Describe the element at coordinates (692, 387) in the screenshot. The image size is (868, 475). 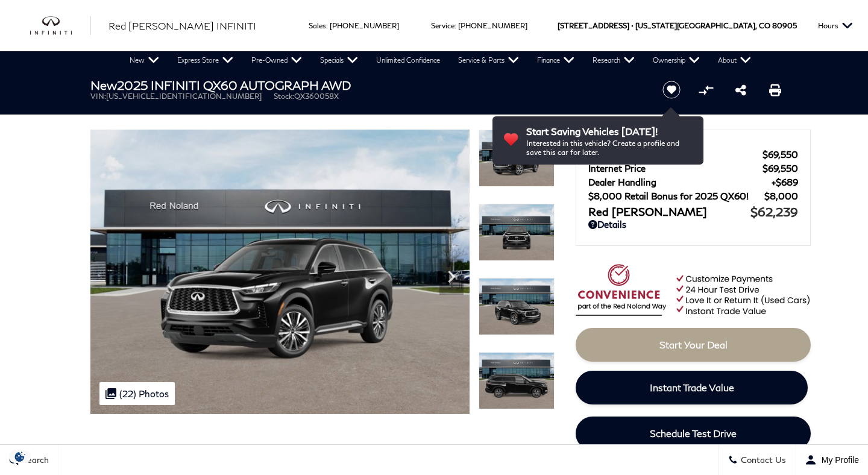
I see `span: Instant Trade Value` at that location.